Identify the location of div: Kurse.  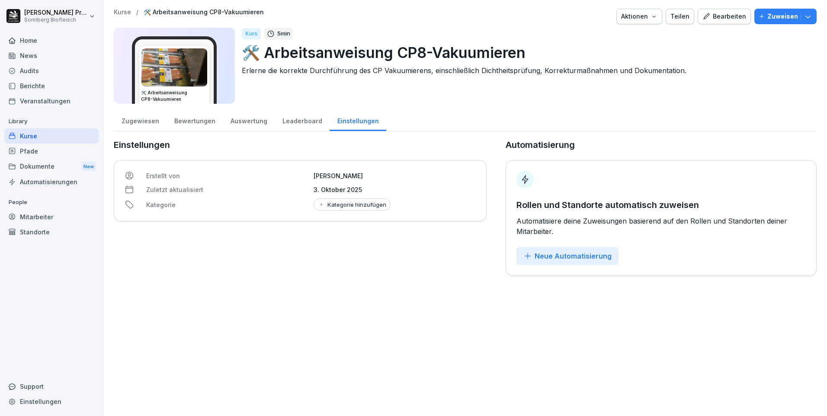
(51, 136).